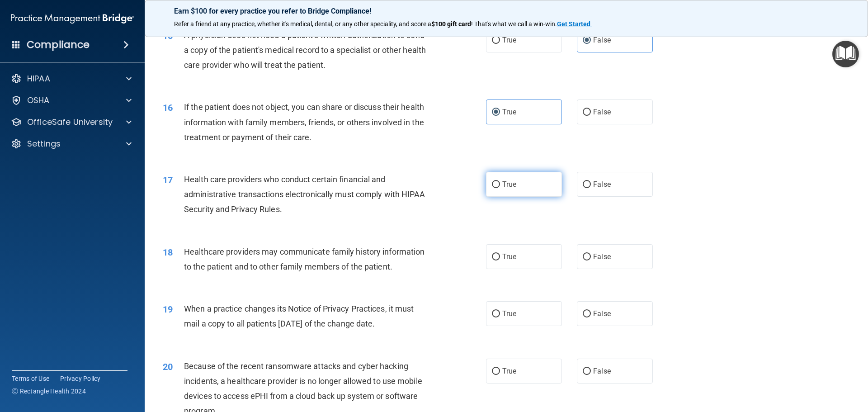 The image size is (868, 412). I want to click on span: ! That's what we call a win-win., so click(514, 24).